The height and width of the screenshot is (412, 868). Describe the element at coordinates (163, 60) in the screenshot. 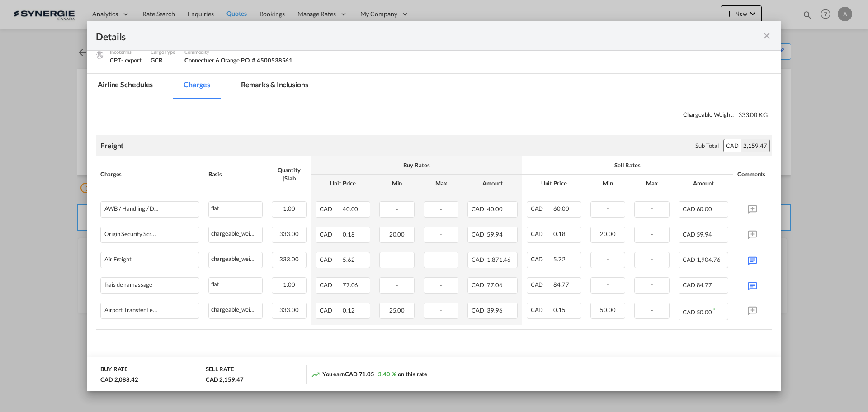

I see `div: GCR` at that location.